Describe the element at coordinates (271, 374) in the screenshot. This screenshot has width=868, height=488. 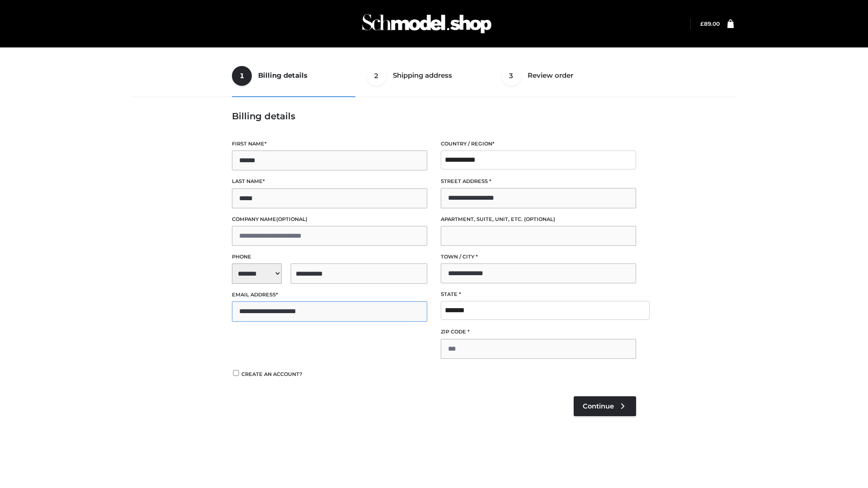
I see `span: Create an account?` at that location.